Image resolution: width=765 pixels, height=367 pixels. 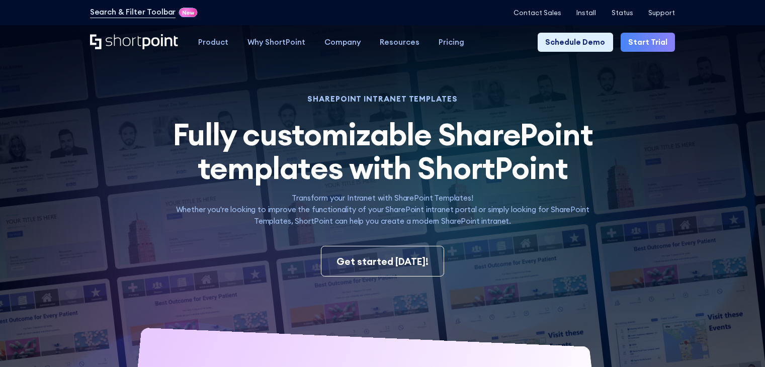 I want to click on a: Company, so click(x=342, y=42).